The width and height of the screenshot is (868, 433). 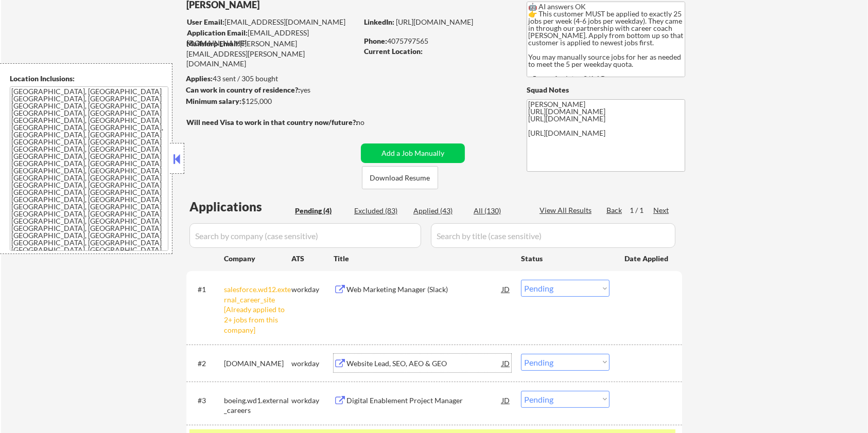 I want to click on div: Applied (43), so click(x=439, y=211).